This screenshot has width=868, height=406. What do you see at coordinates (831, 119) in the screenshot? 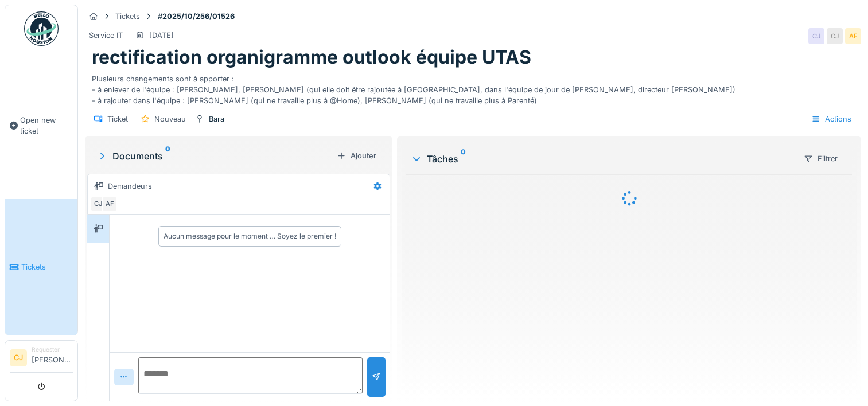
I see `div: Actions` at bounding box center [831, 119].